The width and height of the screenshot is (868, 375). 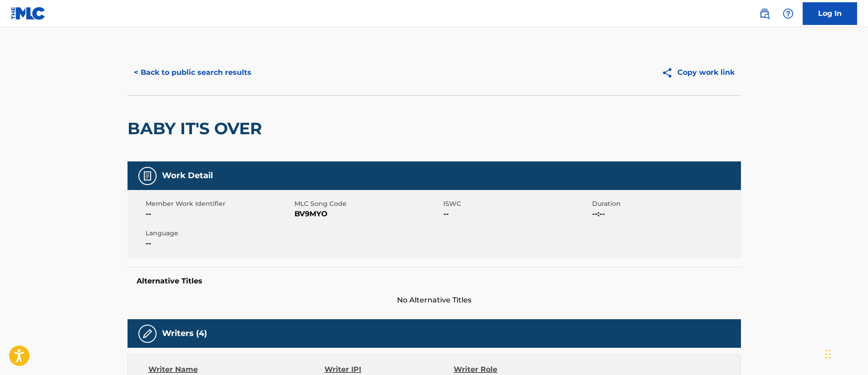 What do you see at coordinates (788, 13) in the screenshot?
I see `div: Help` at bounding box center [788, 13].